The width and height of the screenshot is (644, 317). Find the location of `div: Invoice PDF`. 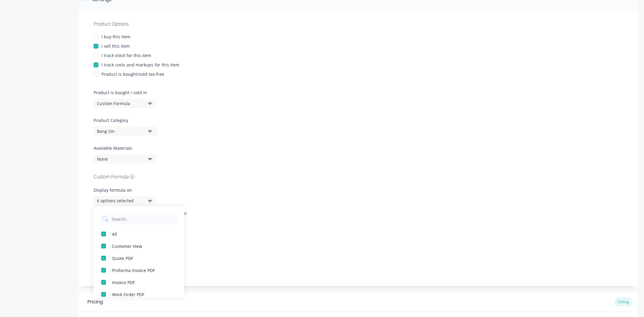

div: Invoice PDF is located at coordinates (142, 282).